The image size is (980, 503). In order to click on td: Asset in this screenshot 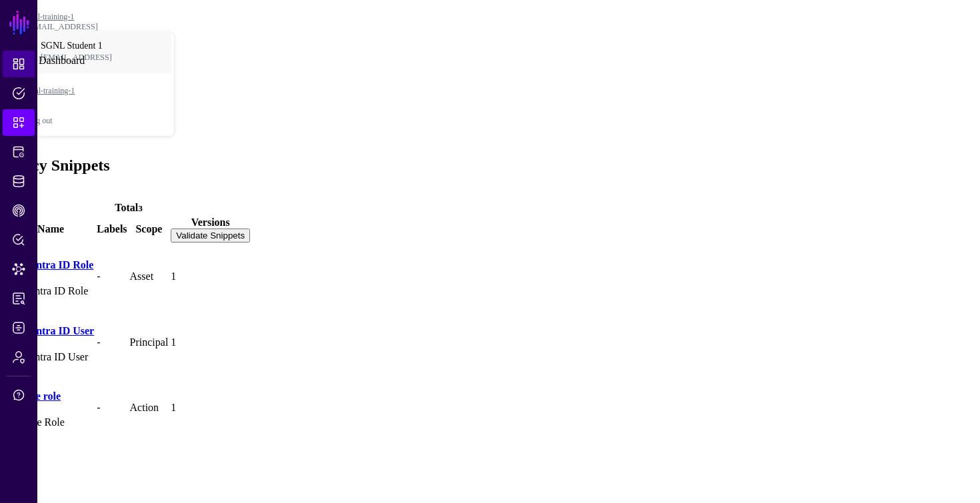, I will do `click(149, 277)`.